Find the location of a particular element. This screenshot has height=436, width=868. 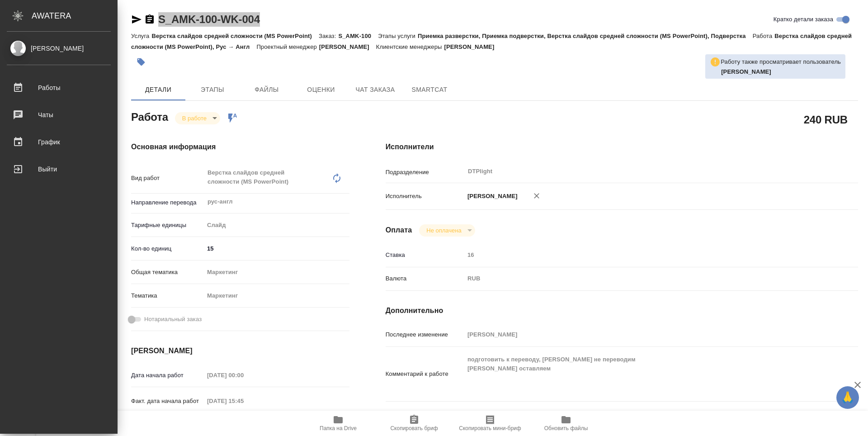

span: SmartCat is located at coordinates (430, 89).